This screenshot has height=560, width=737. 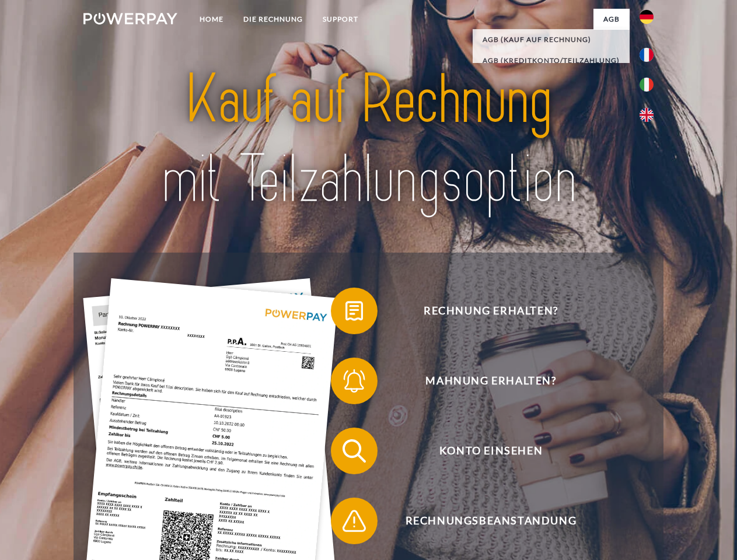 What do you see at coordinates (491, 311) in the screenshot?
I see `span: Rechnung erhalten?` at bounding box center [491, 311].